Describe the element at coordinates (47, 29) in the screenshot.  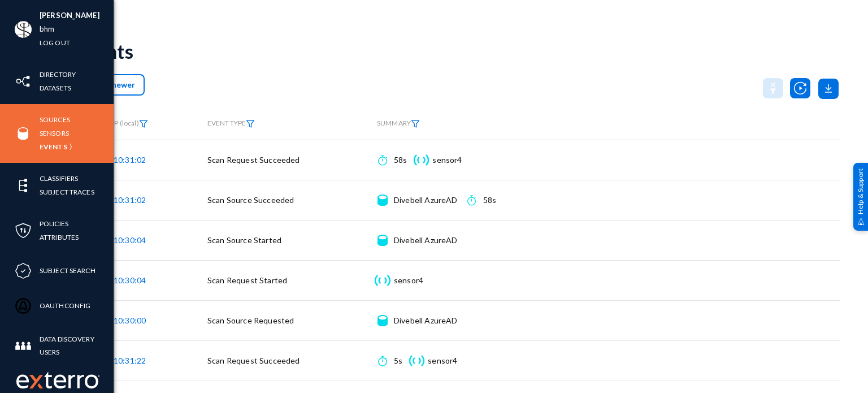
I see `a: bhm` at that location.